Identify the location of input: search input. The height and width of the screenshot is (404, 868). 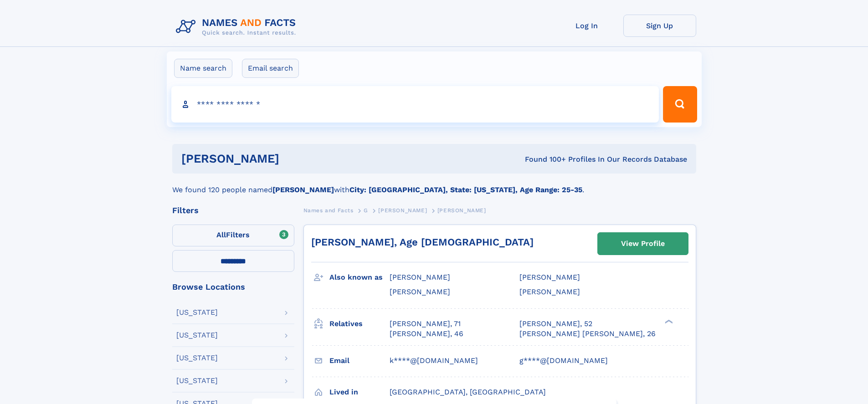
(415, 104).